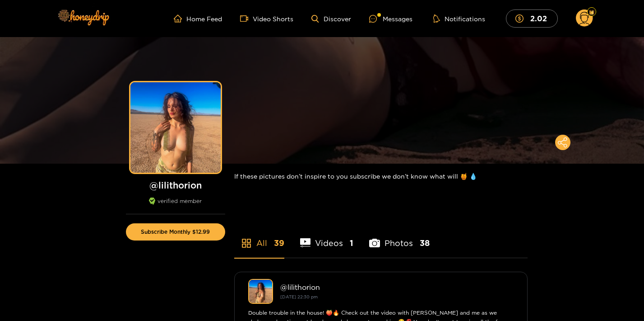  Describe the element at coordinates (459, 19) in the screenshot. I see `button: Notifications` at that location.